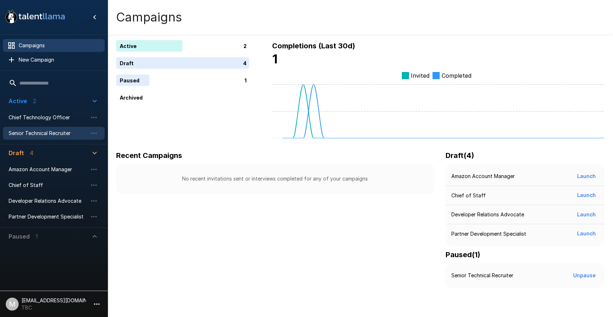 This screenshot has width=613, height=317. What do you see at coordinates (314, 46) in the screenshot?
I see `b: Completions (Last 30d)` at bounding box center [314, 46].